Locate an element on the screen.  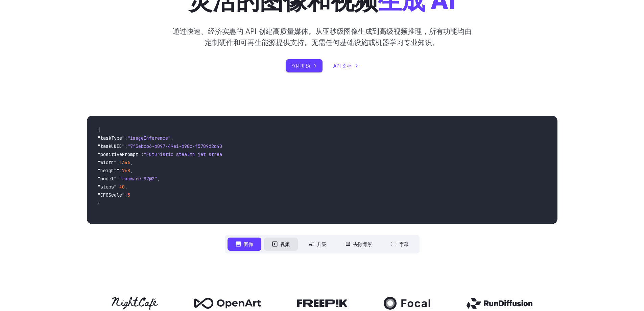
font: API 文档 is located at coordinates (343, 66).